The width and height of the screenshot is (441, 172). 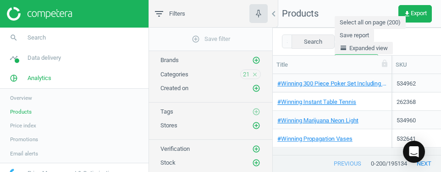 What do you see at coordinates (44, 58) in the screenshot?
I see `span: Data delivery` at bounding box center [44, 58].